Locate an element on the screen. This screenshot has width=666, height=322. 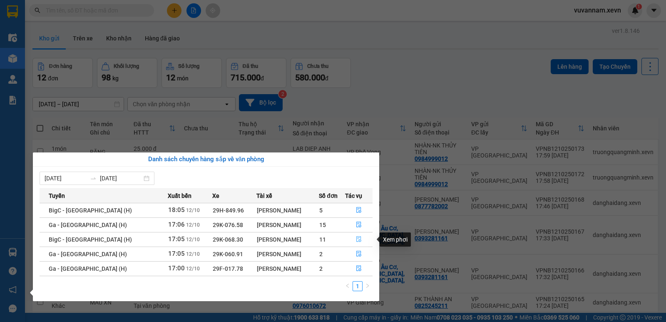
span: left is located at coordinates (348, 286).